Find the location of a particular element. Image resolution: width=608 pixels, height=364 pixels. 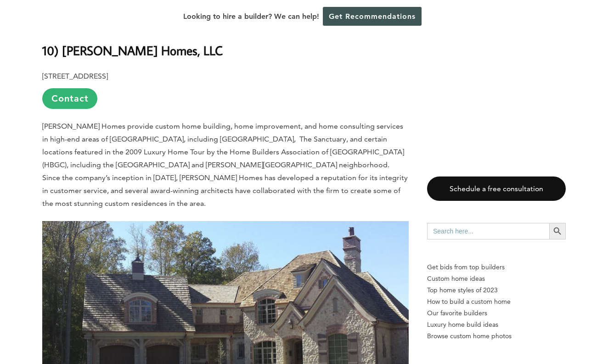

a: Schedule a free consultation is located at coordinates (496, 188).